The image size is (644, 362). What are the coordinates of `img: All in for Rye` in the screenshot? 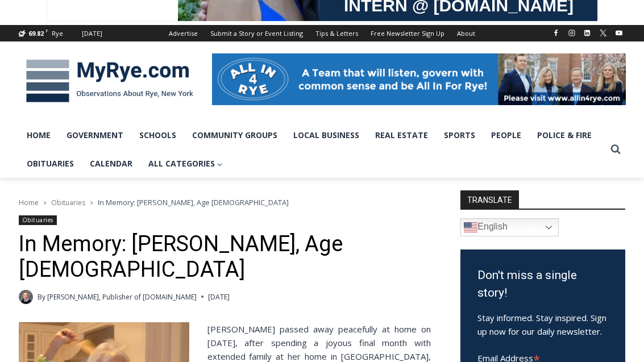 It's located at (419, 79).